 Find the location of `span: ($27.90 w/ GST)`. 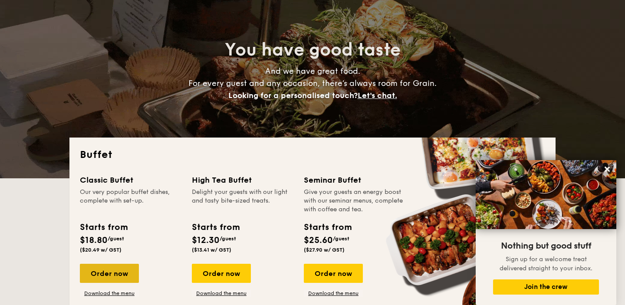

span: ($27.90 w/ GST) is located at coordinates (324, 250).